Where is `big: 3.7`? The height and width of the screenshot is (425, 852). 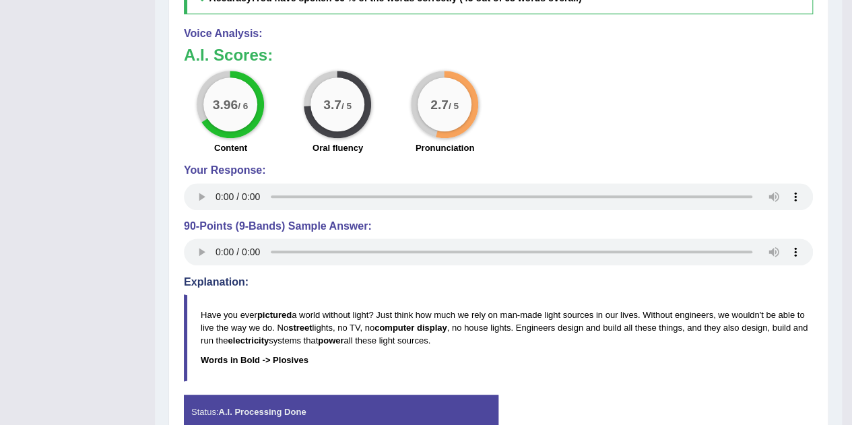 big: 3.7 is located at coordinates (333, 104).